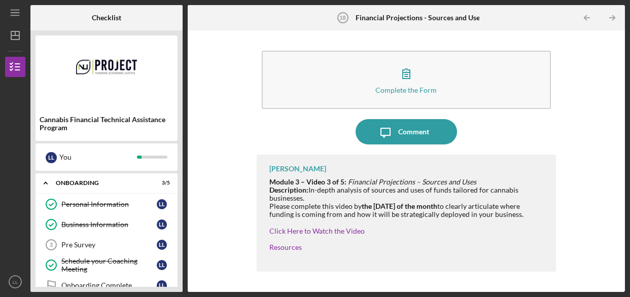 Image resolution: width=630 pixels, height=297 pixels. What do you see at coordinates (406, 132) in the screenshot?
I see `button: Comment` at bounding box center [406, 132].